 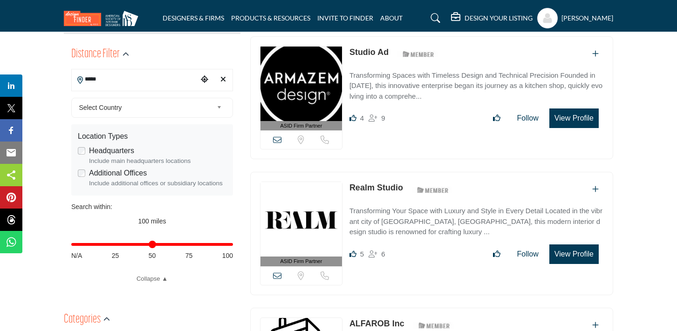 What do you see at coordinates (548, 18) in the screenshot?
I see `button: Show hide supplier dropdown` at bounding box center [548, 18].